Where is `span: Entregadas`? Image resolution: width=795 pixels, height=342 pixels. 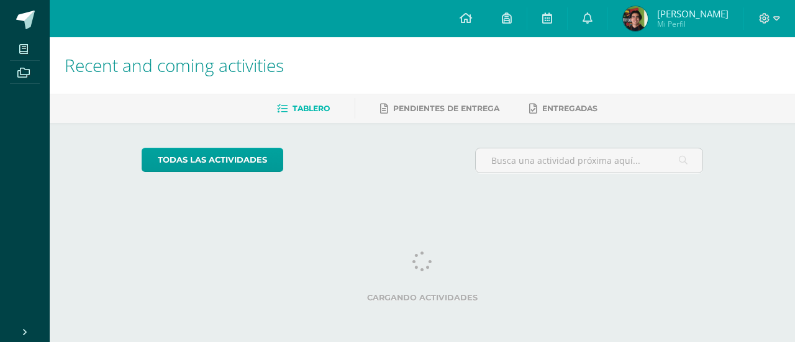 span: Entregadas is located at coordinates (569, 108).